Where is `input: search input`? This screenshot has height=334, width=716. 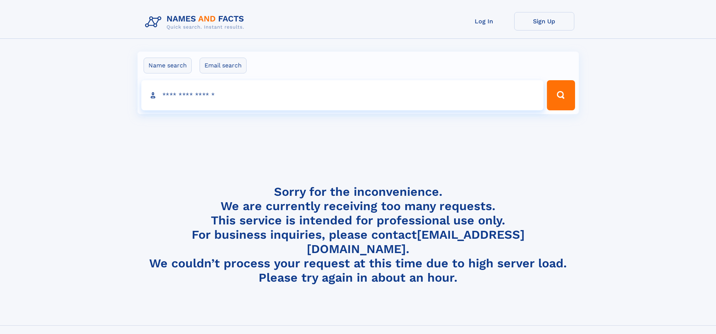 input: search input is located at coordinates (343, 95).